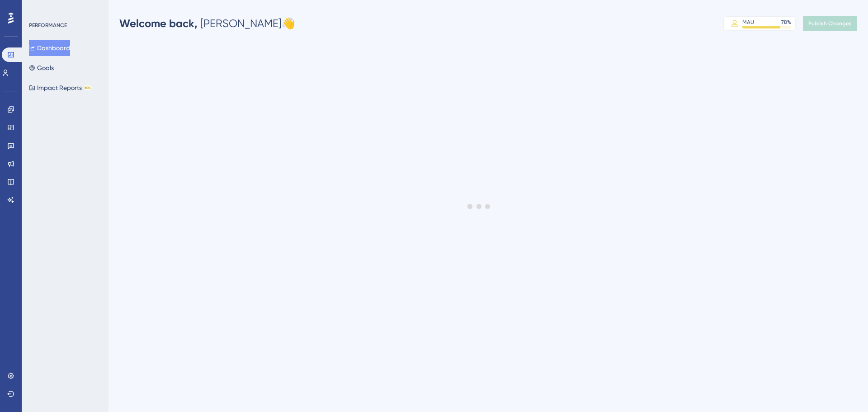 This screenshot has width=868, height=412. Describe the element at coordinates (49, 48) in the screenshot. I see `button: Dashboard` at that location.